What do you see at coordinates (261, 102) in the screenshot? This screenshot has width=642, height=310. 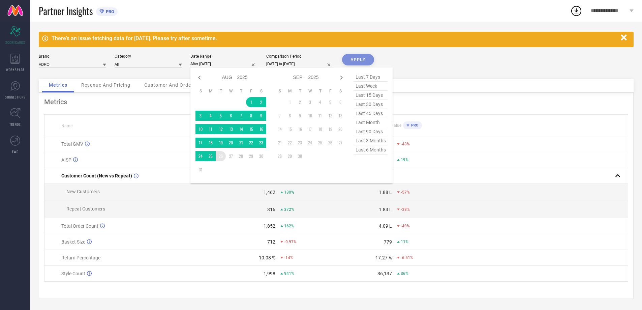 I see `td: Sat Aug 02 2025` at bounding box center [261, 102].